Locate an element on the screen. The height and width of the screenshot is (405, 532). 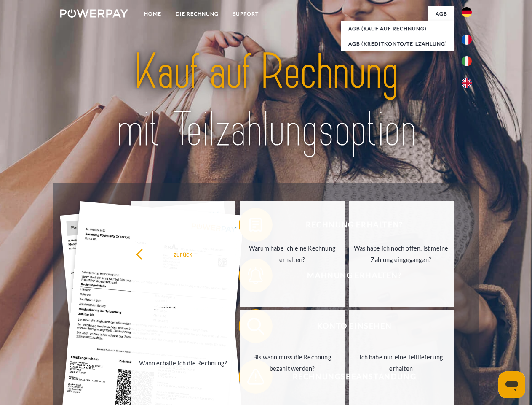
div: zurück is located at coordinates (183, 254).